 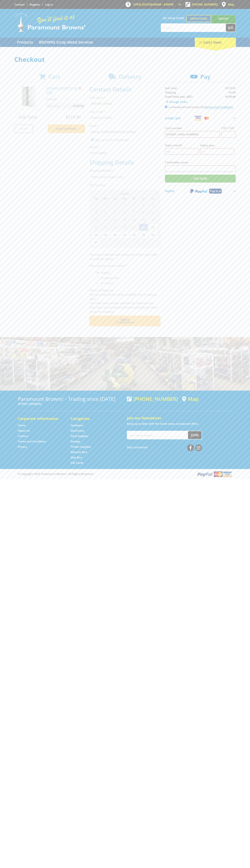 I want to click on a: Go to the Skip Bins page, so click(x=76, y=457).